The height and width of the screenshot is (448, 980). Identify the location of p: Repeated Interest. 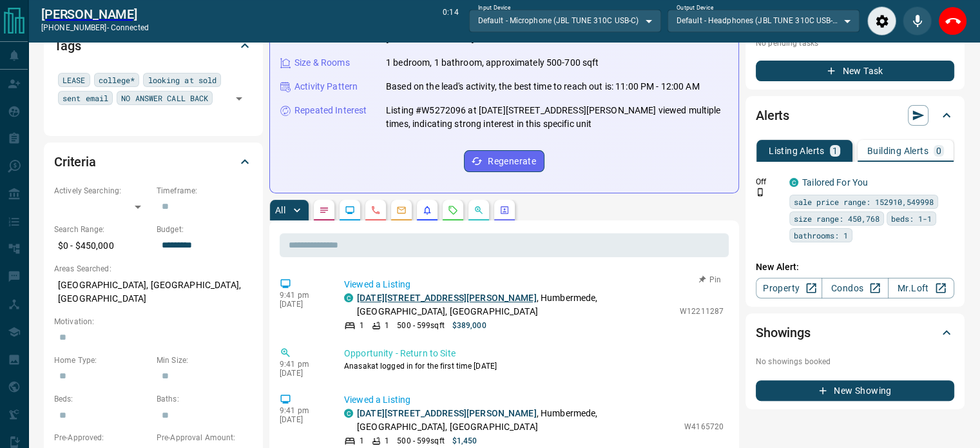
(330, 110).